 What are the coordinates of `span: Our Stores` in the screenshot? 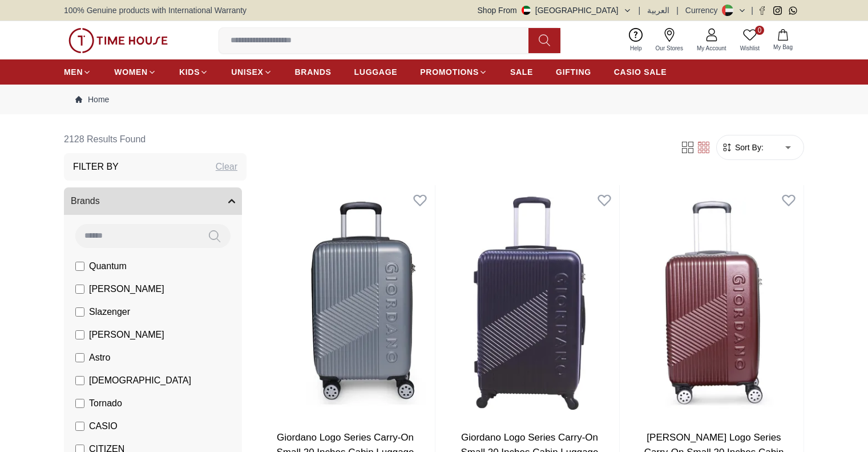 It's located at (669, 48).